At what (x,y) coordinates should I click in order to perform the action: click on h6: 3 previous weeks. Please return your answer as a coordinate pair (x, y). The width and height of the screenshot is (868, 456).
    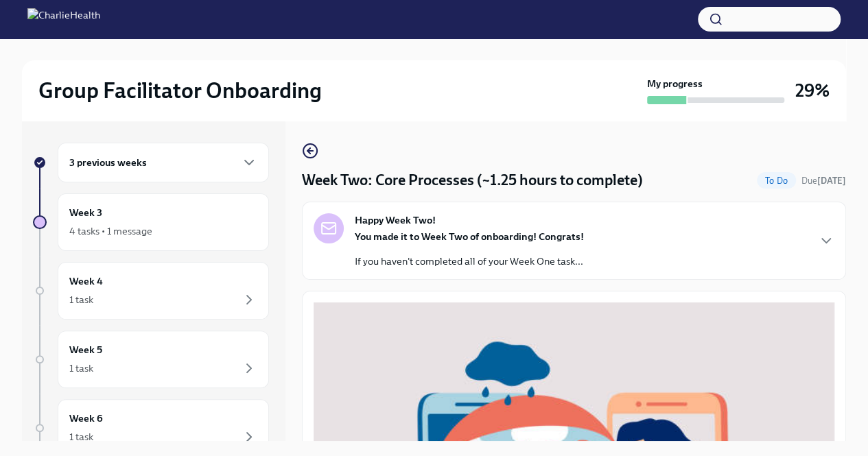
    Looking at the image, I should click on (108, 162).